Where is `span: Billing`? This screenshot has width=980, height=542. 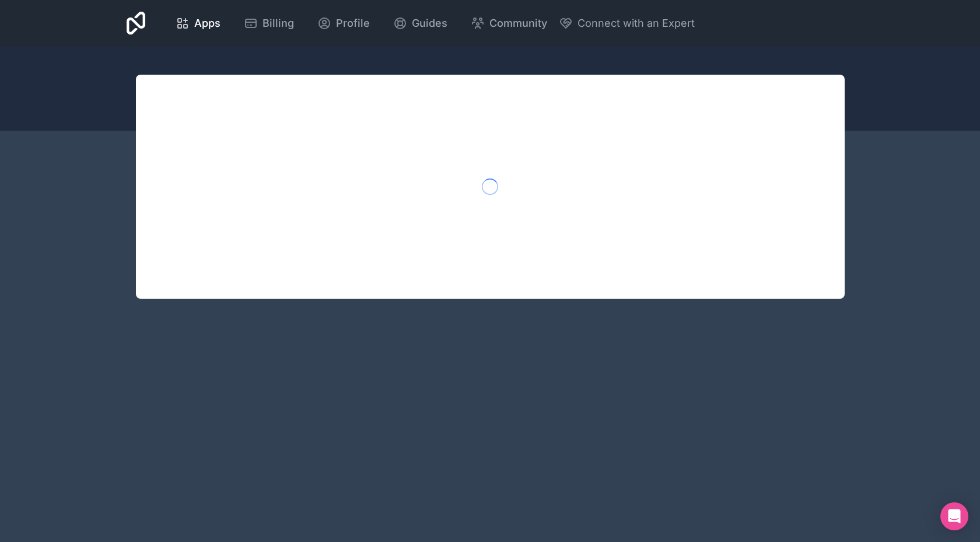
span: Billing is located at coordinates (278, 24).